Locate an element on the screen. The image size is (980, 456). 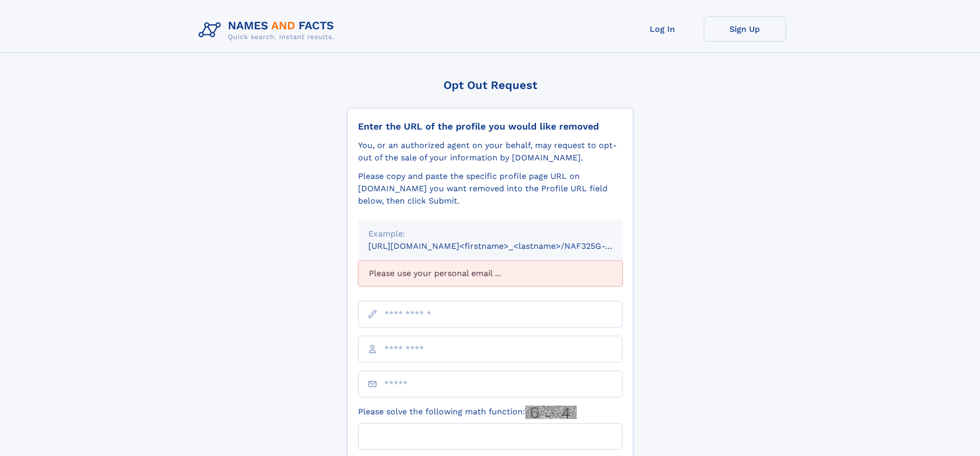
img: Logo Names and Facts is located at coordinates (269, 31).